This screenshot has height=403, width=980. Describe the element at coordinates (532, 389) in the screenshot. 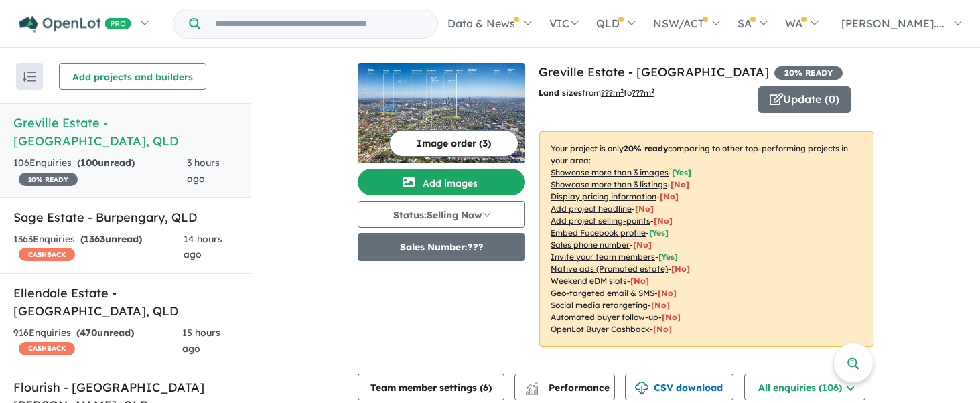

I see `img: bar-chart.svg` at that location.